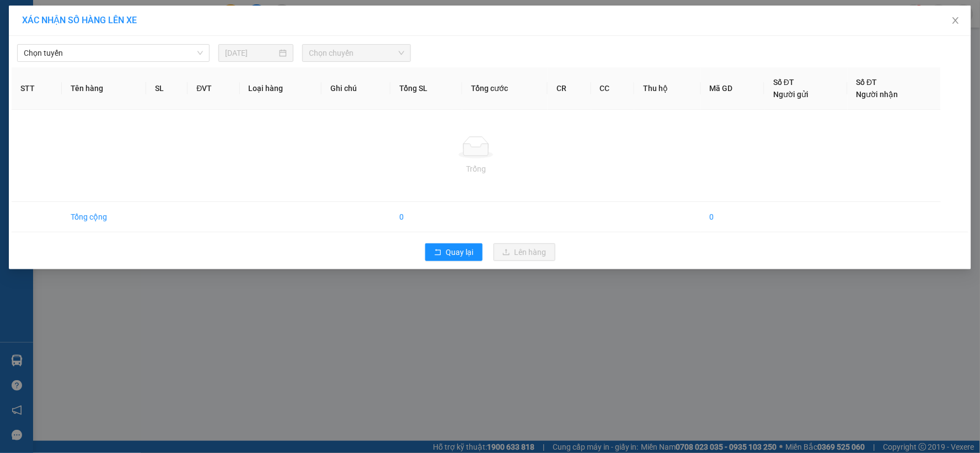 This screenshot has width=980, height=453. What do you see at coordinates (214, 88) in the screenshot?
I see `th: ĐVT` at bounding box center [214, 88].